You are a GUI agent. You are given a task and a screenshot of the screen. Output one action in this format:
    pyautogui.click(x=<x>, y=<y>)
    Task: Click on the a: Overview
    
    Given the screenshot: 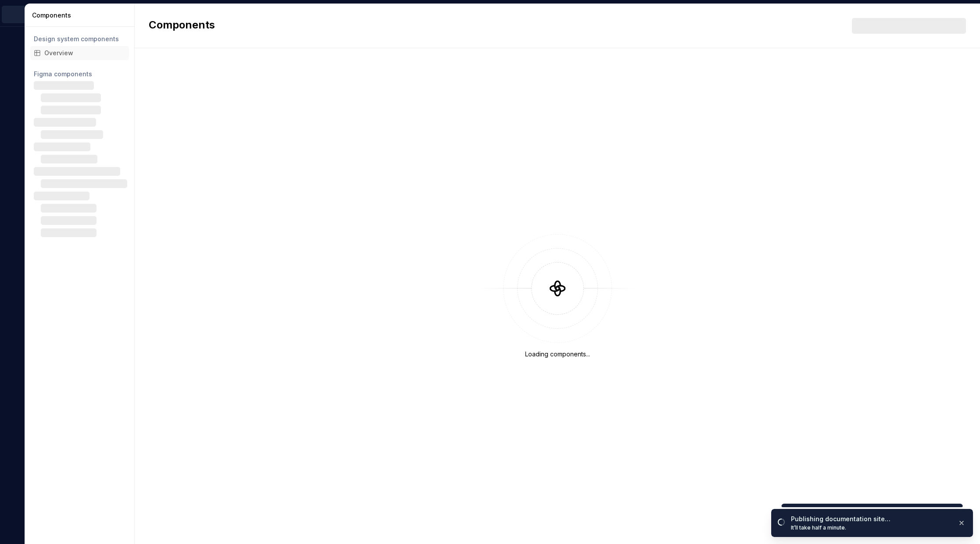 What is the action you would take?
    pyautogui.click(x=80, y=53)
    